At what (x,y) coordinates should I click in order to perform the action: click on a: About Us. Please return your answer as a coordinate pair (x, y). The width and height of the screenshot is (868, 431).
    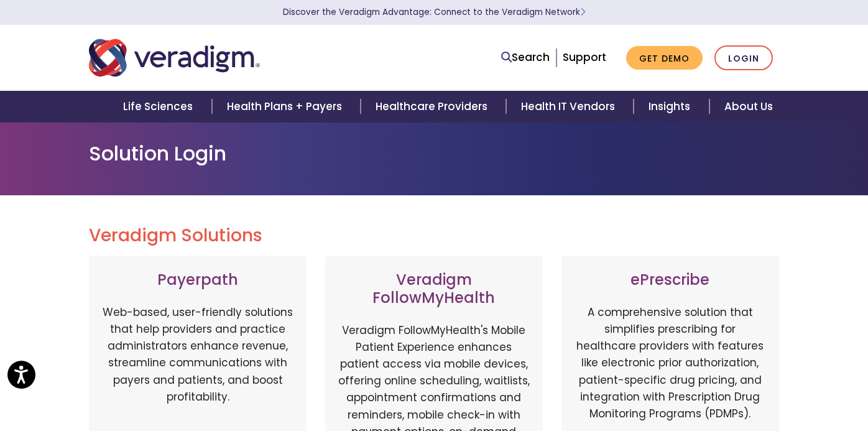
    Looking at the image, I should click on (748, 106).